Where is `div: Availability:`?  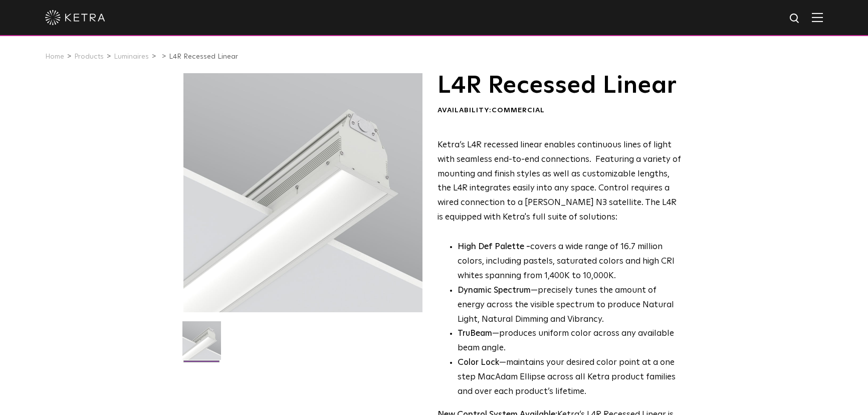
div: Availability: is located at coordinates (559, 111).